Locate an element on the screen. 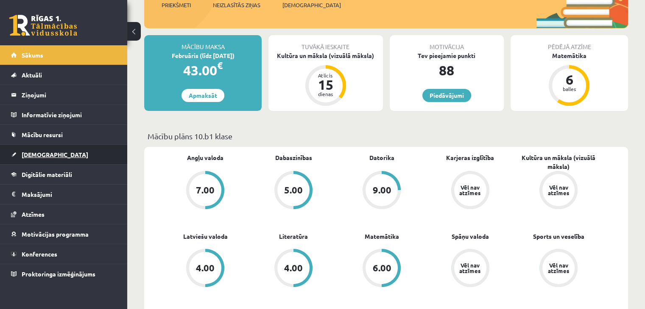  span: Sākums is located at coordinates (32, 55).